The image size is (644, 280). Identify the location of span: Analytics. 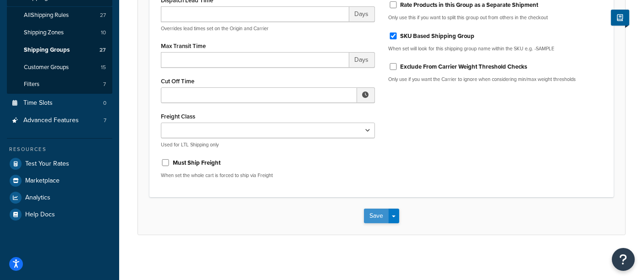
(38, 198).